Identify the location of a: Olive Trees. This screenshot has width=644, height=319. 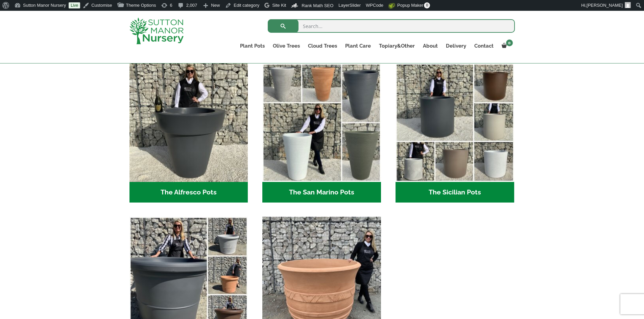
(286, 46).